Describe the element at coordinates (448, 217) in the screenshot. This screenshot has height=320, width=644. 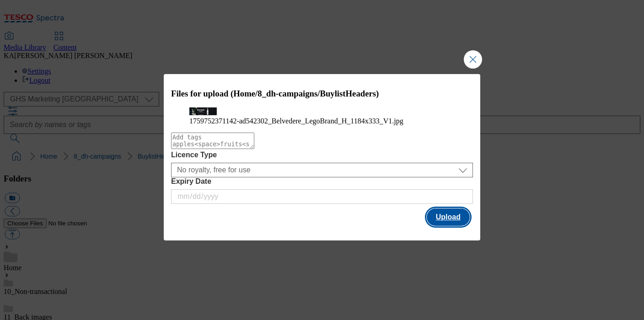
I see `button: Upload` at that location.